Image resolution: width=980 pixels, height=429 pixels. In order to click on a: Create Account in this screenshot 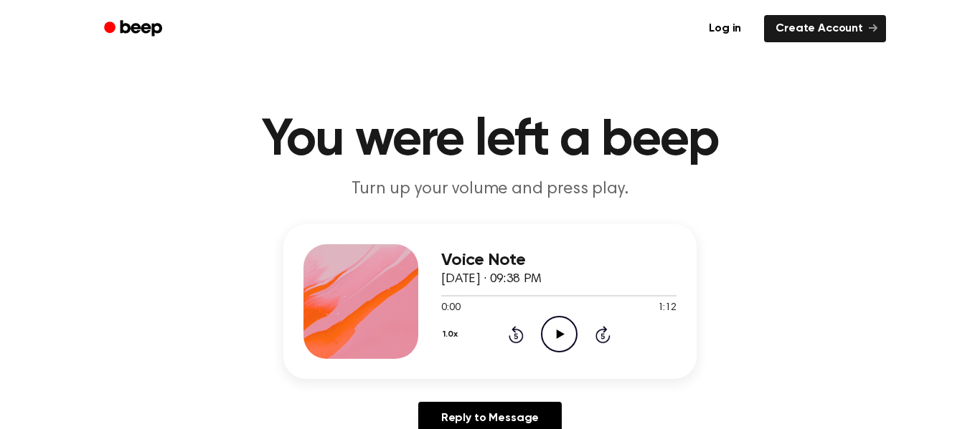, I will do `click(825, 28)`.